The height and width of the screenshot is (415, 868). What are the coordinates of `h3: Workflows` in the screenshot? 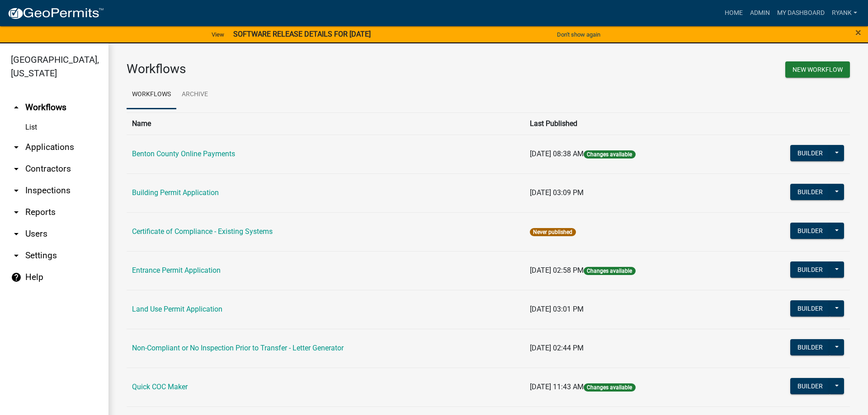 It's located at (304, 69).